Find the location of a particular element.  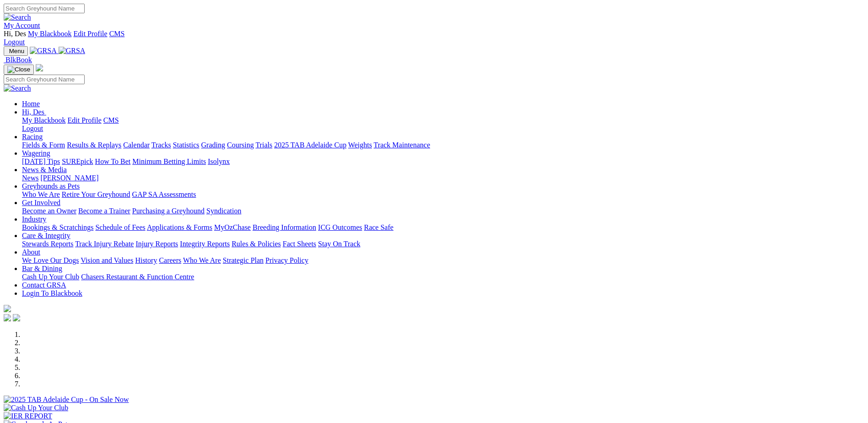

a: Racing is located at coordinates (32, 136).